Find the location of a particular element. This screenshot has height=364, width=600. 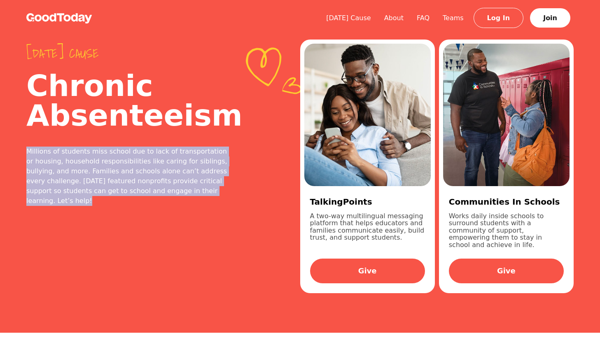

a: Log In is located at coordinates (499, 18).